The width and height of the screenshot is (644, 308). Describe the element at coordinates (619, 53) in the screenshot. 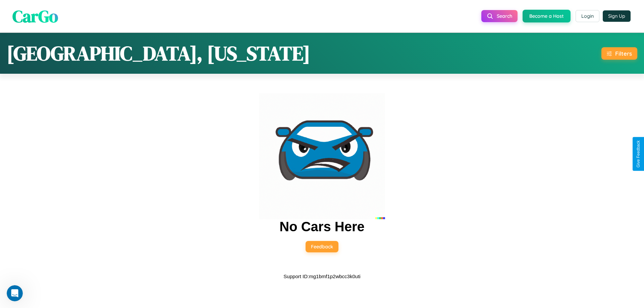

I see `button: Filters` at that location.